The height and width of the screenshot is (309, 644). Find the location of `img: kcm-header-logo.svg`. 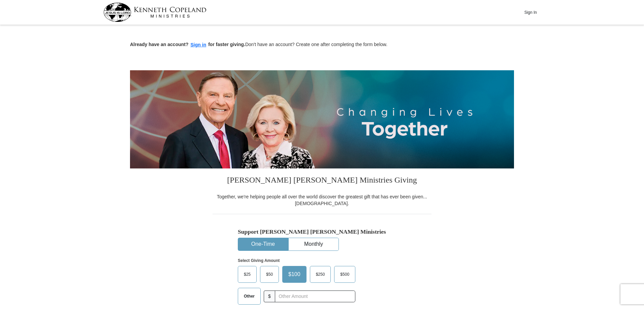

img: kcm-header-logo.svg is located at coordinates (155, 12).